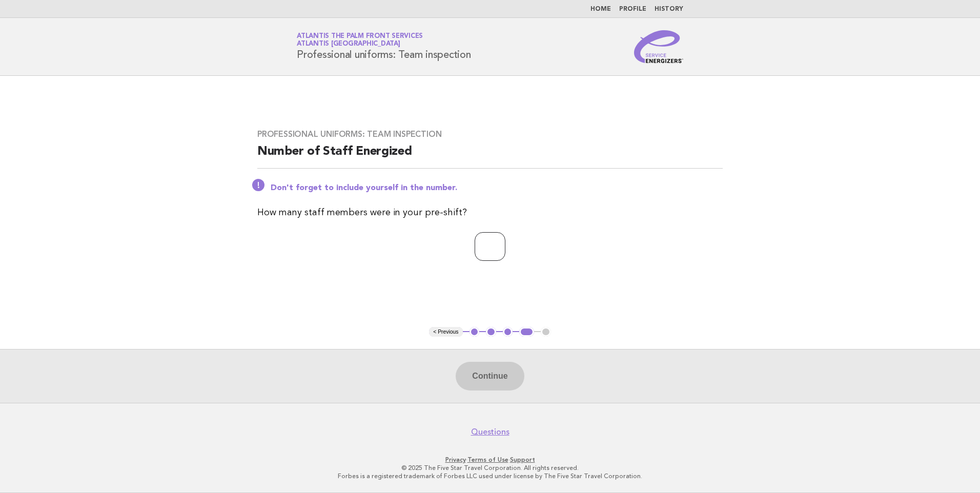  Describe the element at coordinates (669, 9) in the screenshot. I see `a: History` at that location.